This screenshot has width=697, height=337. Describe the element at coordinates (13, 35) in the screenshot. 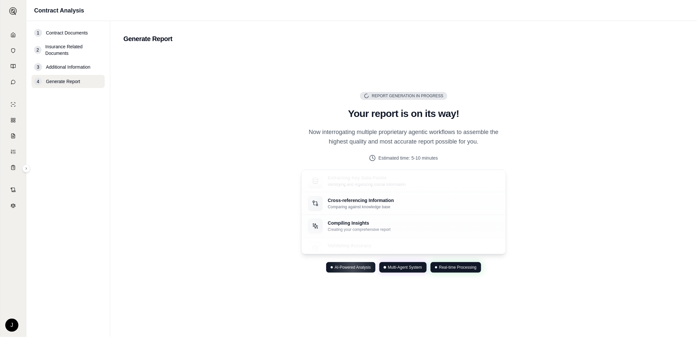

I see `a: Home` at that location.